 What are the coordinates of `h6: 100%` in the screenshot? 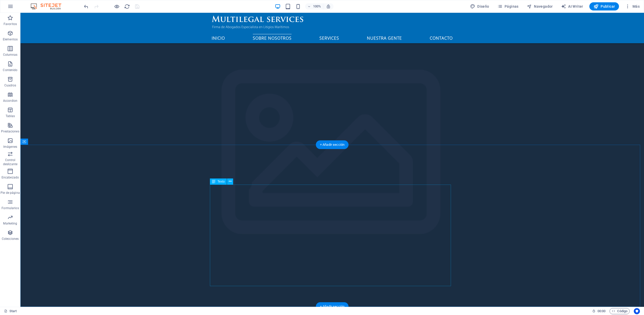 It's located at (317, 7).